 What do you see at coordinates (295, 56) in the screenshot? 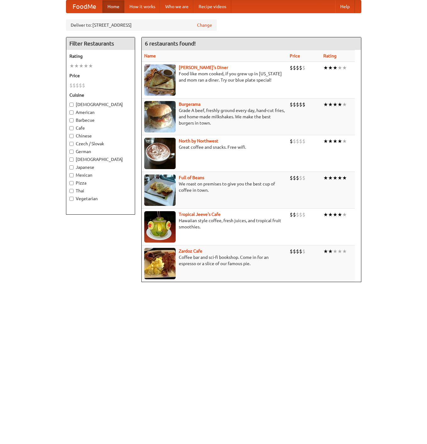
I see `a: Price` at bounding box center [295, 56].